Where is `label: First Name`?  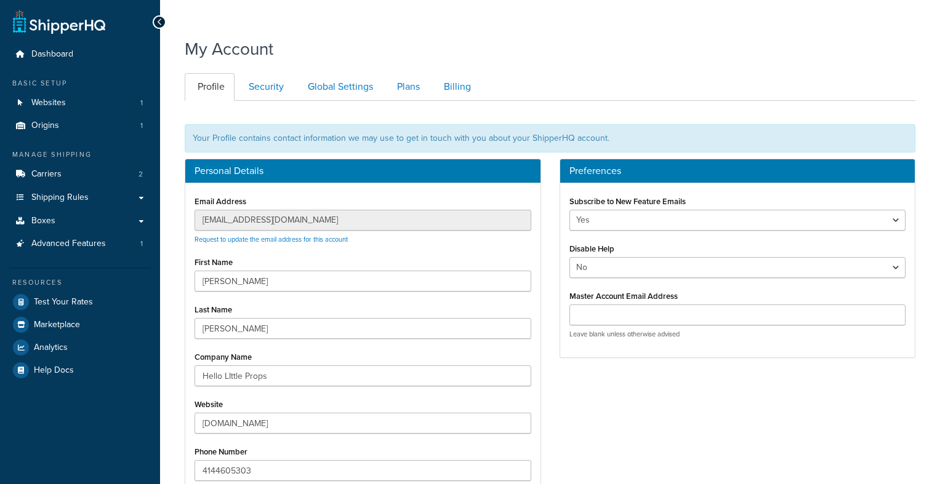
label: First Name is located at coordinates (214, 262).